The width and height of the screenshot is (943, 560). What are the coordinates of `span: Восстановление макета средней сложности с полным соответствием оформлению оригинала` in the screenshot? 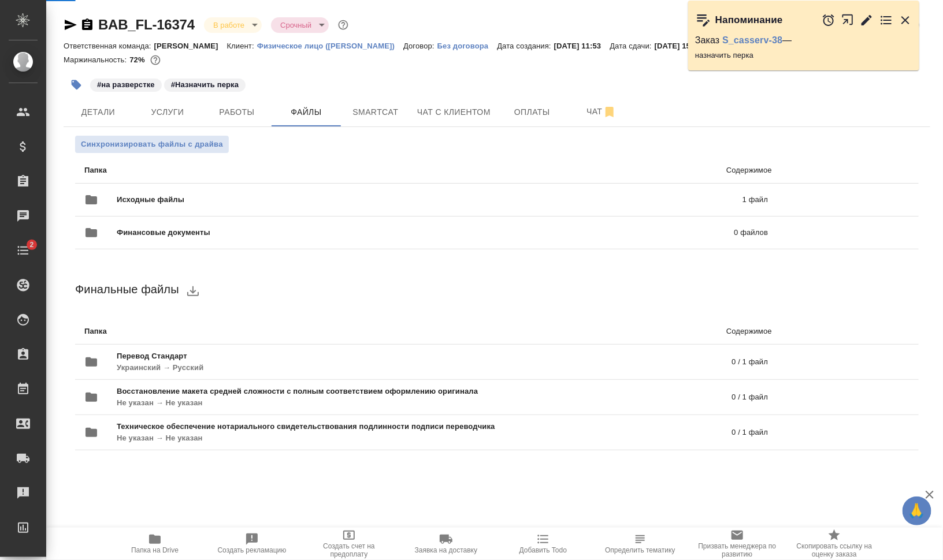 It's located at (361, 391).